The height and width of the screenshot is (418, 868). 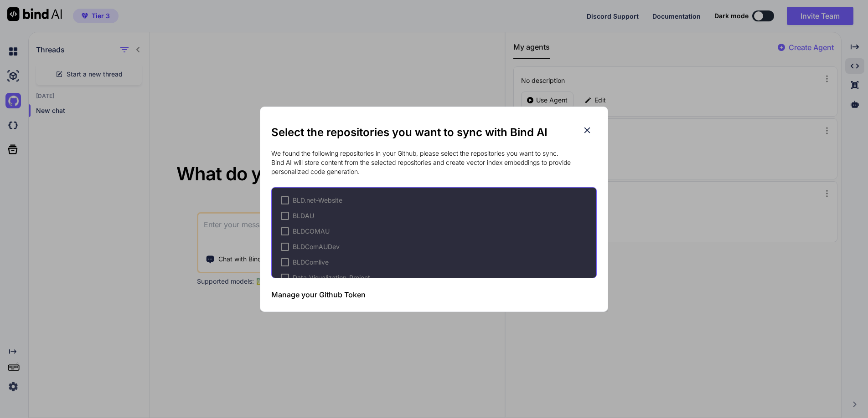 What do you see at coordinates (303, 216) in the screenshot?
I see `span: BLDAU` at bounding box center [303, 216].